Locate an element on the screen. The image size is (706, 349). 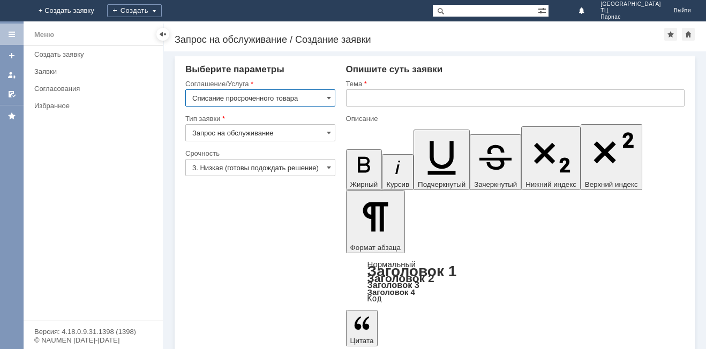
div: Срочность is located at coordinates (259, 153).